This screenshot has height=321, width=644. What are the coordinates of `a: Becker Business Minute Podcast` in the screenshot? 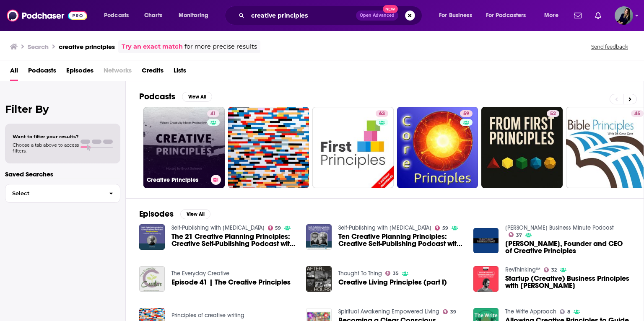 It's located at (560, 227).